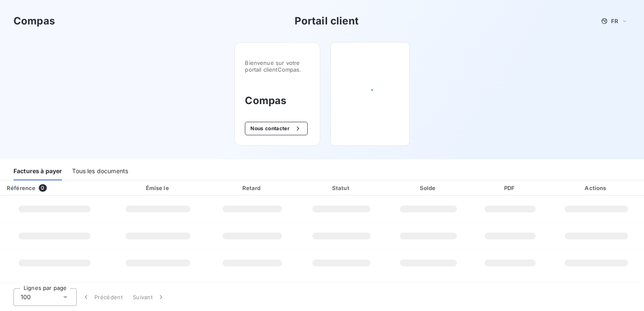 The height and width of the screenshot is (311, 644). Describe the element at coordinates (277, 66) in the screenshot. I see `span: Bienvenue sur votre portail client Compas .` at that location.